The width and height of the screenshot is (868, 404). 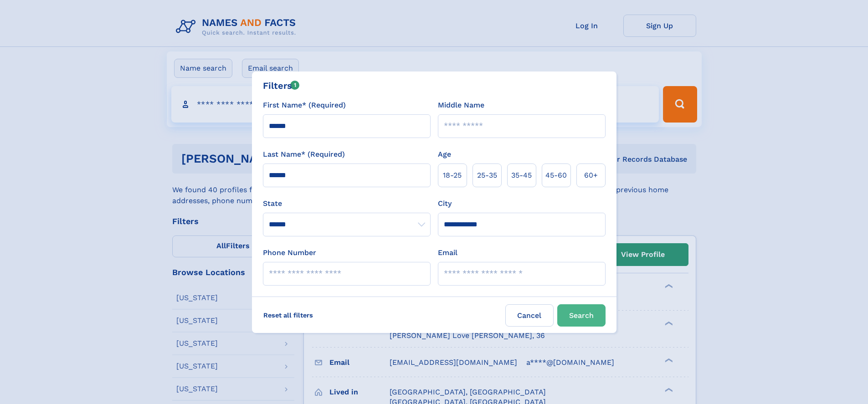 I want to click on label: Phone Number, so click(x=289, y=253).